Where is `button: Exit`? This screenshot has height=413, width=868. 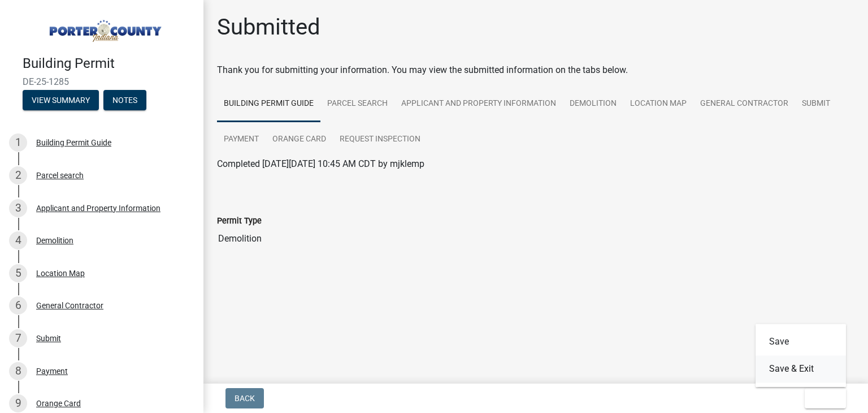
button: Exit is located at coordinates (825, 398).